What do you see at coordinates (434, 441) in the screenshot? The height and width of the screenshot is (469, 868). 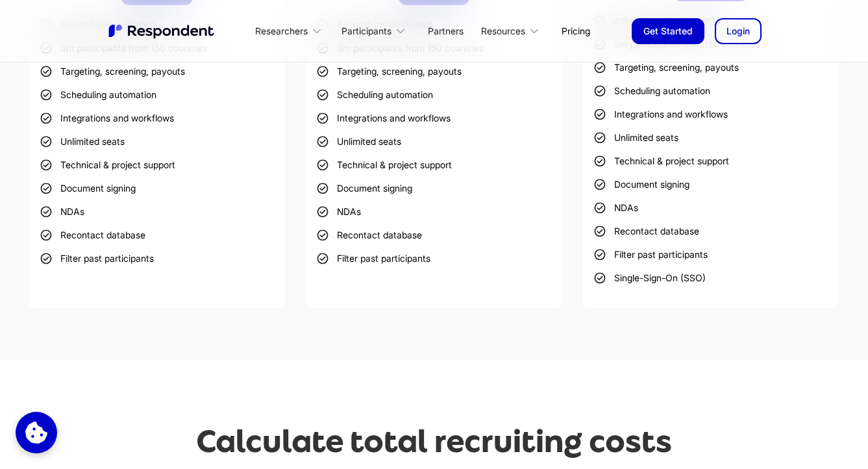 I see `h2: Calculate total recruiting costs` at bounding box center [434, 441].